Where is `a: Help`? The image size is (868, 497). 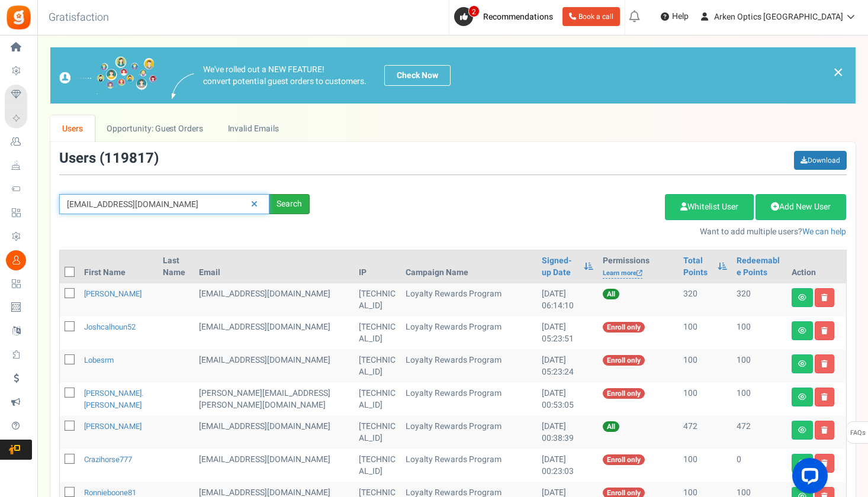
a: Help is located at coordinates (674, 17).